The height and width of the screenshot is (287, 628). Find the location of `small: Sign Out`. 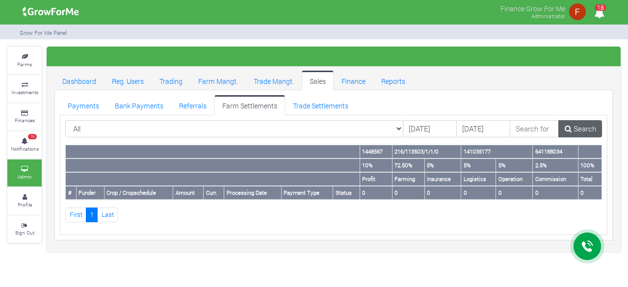

small: Sign Out is located at coordinates (25, 233).